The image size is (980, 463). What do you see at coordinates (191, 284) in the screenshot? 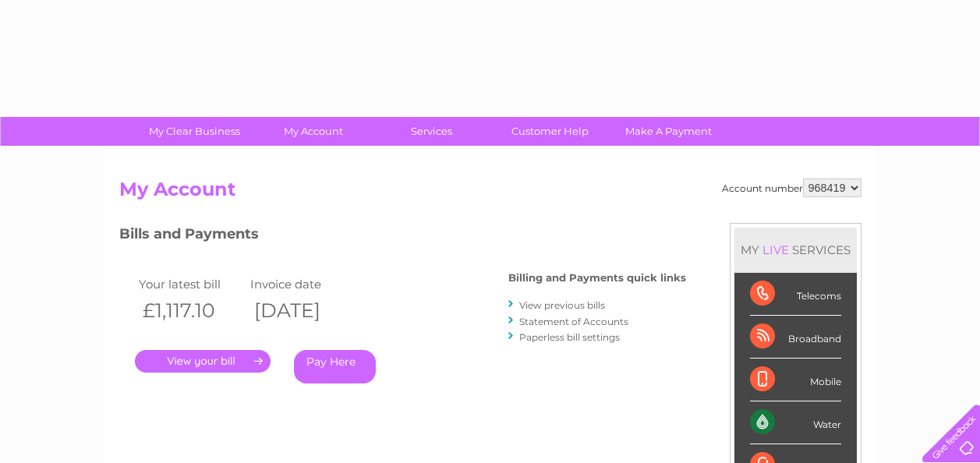
I see `td: Your latest bill` at bounding box center [191, 284].